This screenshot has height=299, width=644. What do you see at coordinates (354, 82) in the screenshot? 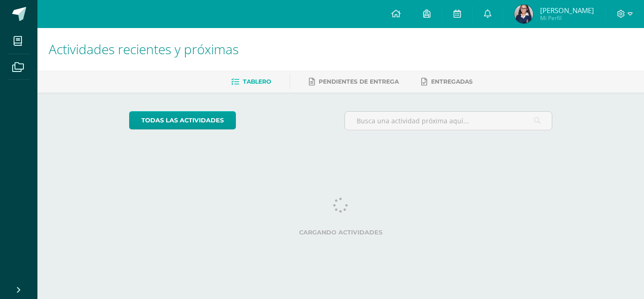
I see `a: Pendientes de entrega` at bounding box center [354, 82].